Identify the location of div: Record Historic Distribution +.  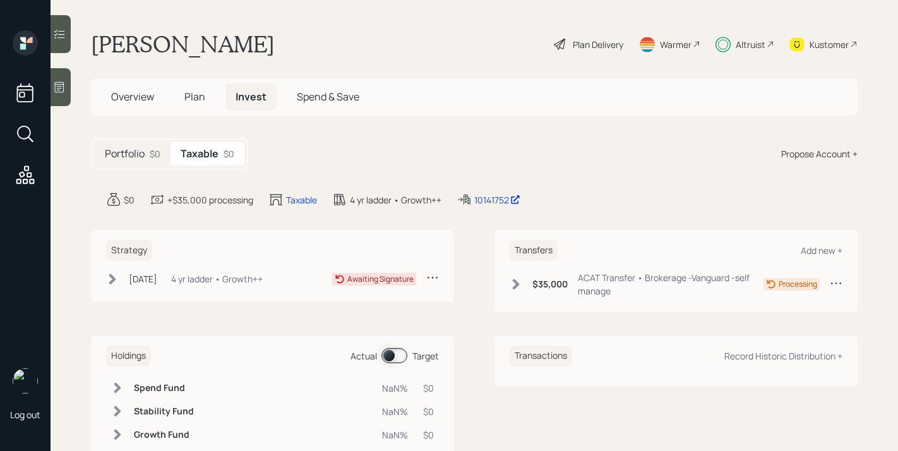
(783, 355).